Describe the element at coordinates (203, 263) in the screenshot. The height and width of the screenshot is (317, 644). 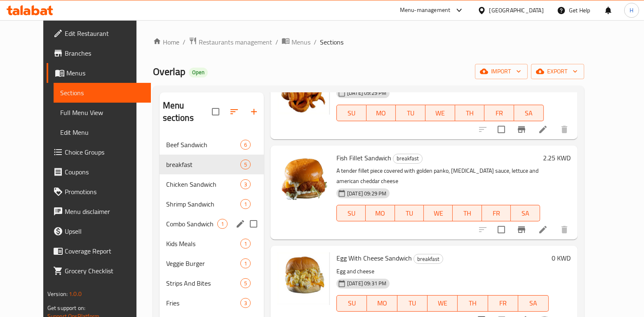
I see `span: Veggie Burger` at that location.